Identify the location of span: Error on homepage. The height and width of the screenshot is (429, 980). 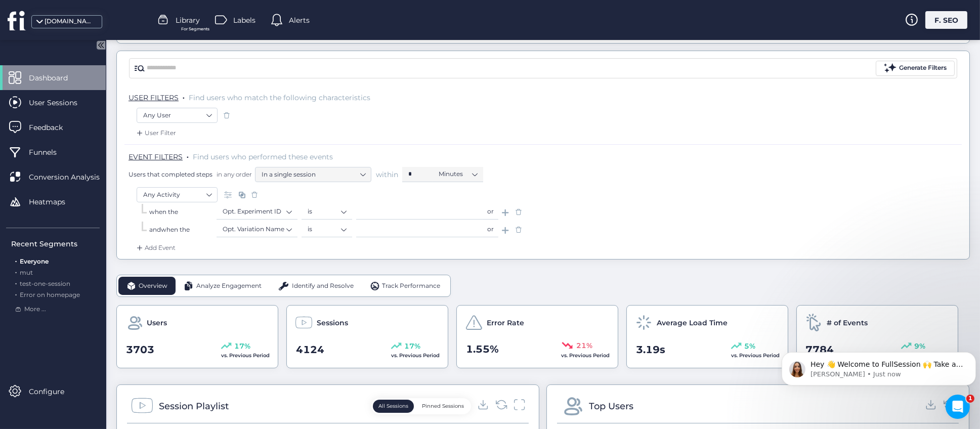
(50, 295).